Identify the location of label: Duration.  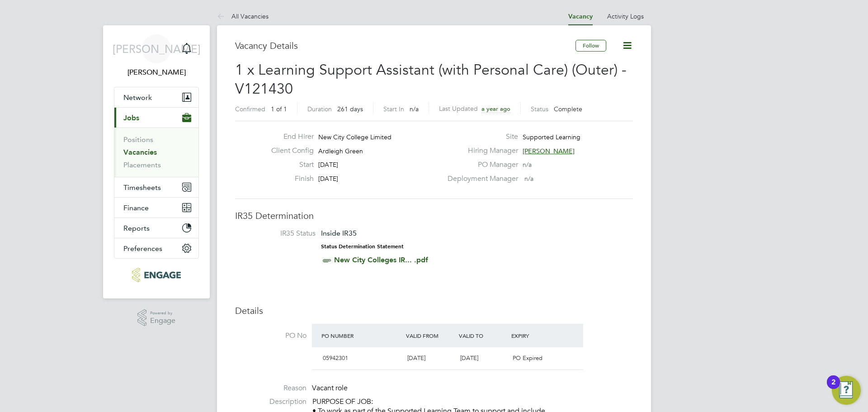
(319, 109).